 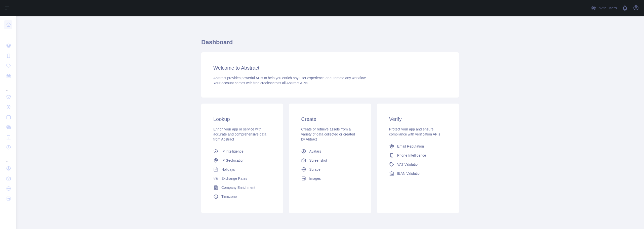 What do you see at coordinates (410, 147) in the screenshot?
I see `span: Email Reputation` at bounding box center [410, 147].